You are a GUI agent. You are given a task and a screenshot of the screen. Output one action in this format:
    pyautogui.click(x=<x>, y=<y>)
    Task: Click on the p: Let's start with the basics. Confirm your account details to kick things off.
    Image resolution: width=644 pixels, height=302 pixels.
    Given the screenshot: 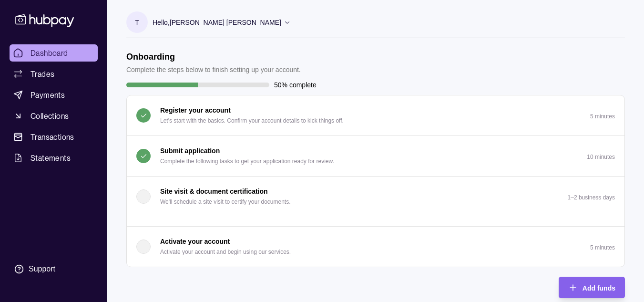 What is the action you would take?
    pyautogui.click(x=251, y=121)
    